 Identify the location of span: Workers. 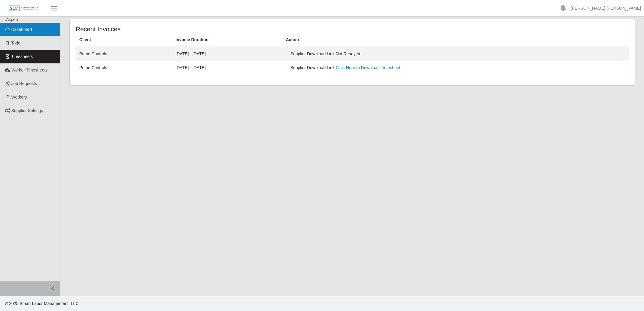
(19, 97).